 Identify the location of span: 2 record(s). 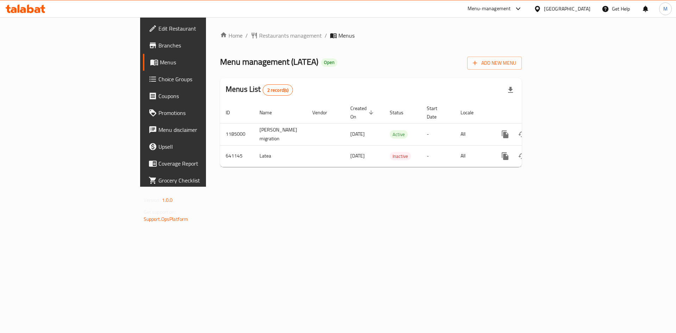
(278, 90).